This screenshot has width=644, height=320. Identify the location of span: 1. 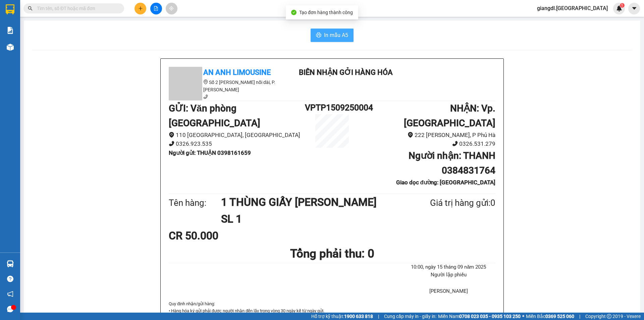
(622, 5).